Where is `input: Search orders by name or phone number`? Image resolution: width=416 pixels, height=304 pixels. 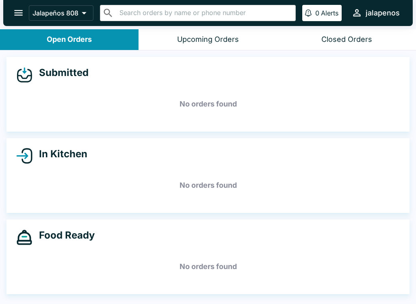
input: Search orders by name or phone number is located at coordinates (205, 13).